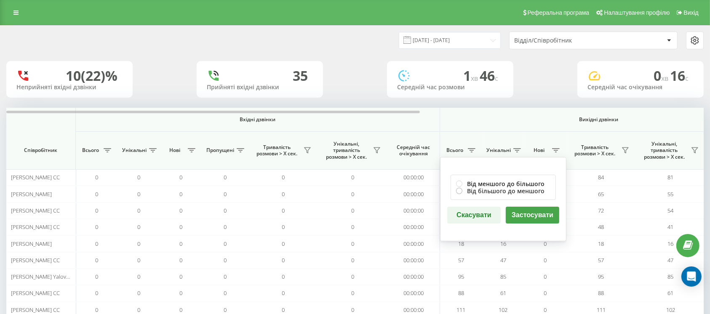 The image size is (710, 314). What do you see at coordinates (504, 184) in the screenshot?
I see `label: Від меншого до більшого` at bounding box center [504, 184].